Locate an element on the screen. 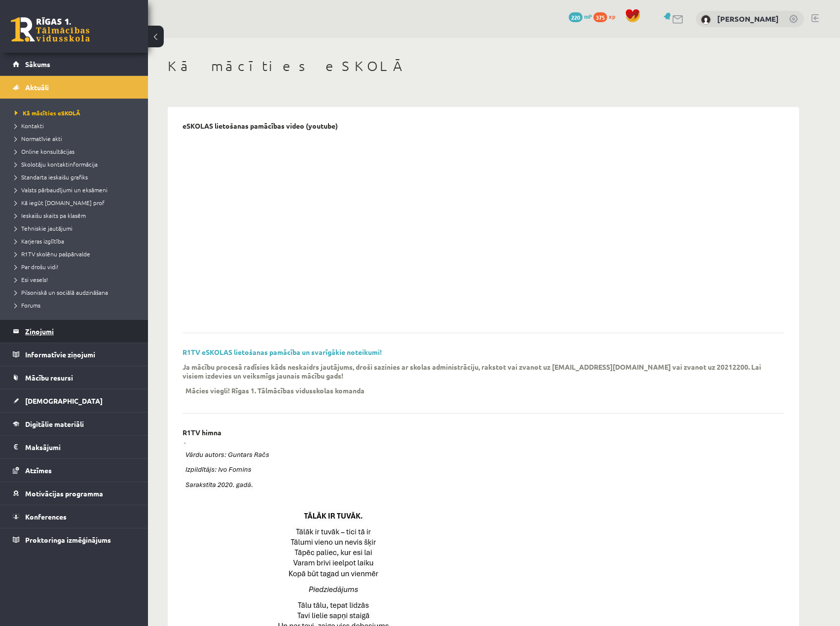 This screenshot has width=840, height=626. p: Rīgas 1. Tālmācības vidusskolas komanda is located at coordinates (298, 391).